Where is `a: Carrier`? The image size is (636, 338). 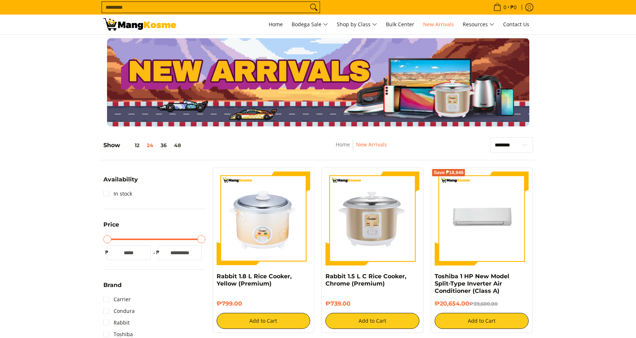
a: Carrier is located at coordinates (117, 299).